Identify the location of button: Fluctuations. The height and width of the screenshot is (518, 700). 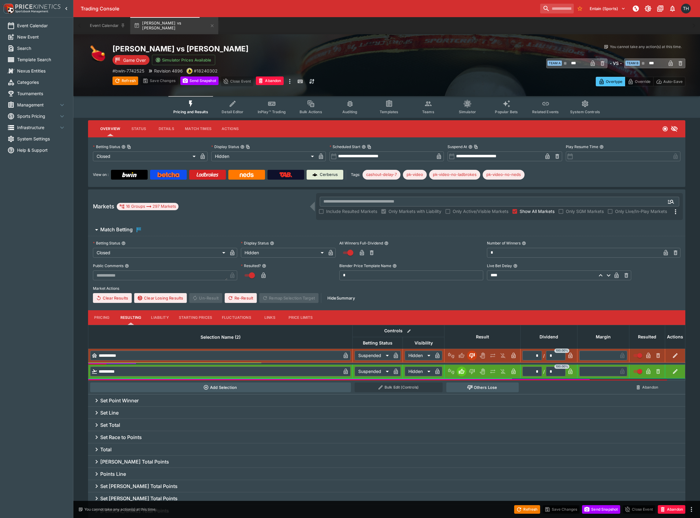
(237, 317).